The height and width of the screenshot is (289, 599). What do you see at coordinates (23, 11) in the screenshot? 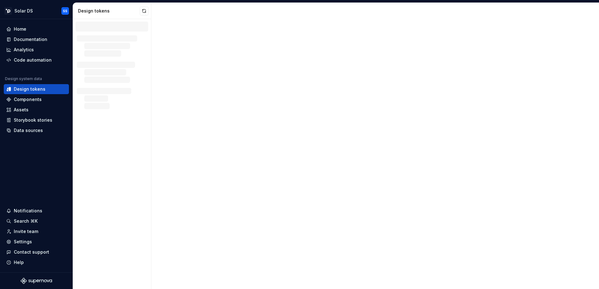
I see `div: Solar DS` at bounding box center [23, 11].